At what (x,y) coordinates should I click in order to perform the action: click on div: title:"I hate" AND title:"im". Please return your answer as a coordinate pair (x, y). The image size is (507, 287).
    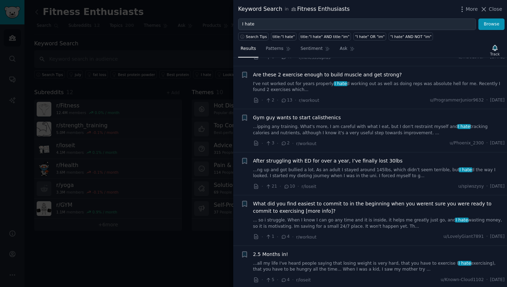
    Looking at the image, I should click on (325, 37).